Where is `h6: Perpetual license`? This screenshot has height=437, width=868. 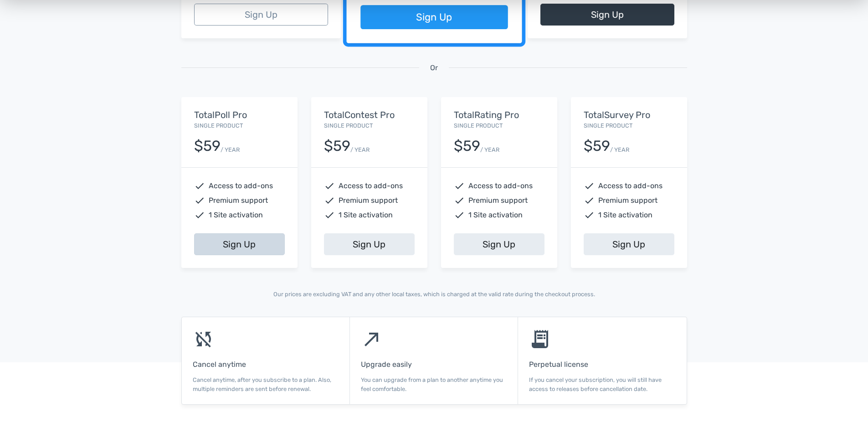 h6: Perpetual license is located at coordinates (602, 365).